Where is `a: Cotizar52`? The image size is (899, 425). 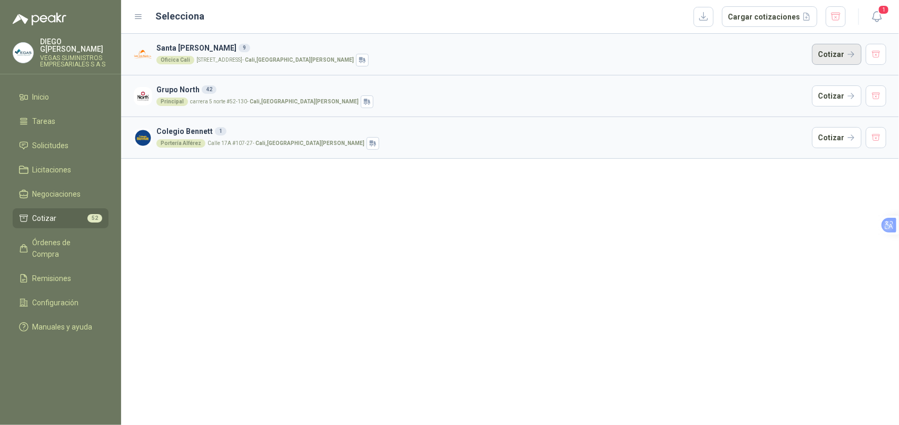 a: Cotizar52 is located at coordinates (61, 218).